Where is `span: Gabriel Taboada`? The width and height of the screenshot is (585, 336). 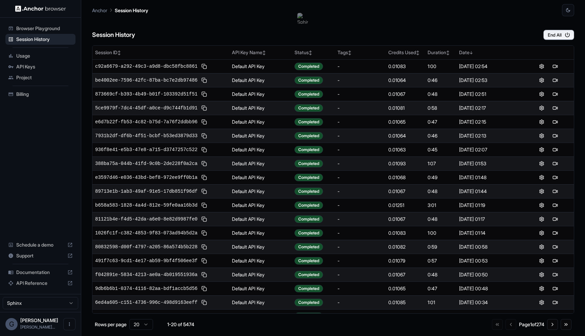 span: Gabriel Taboada is located at coordinates (39, 320).